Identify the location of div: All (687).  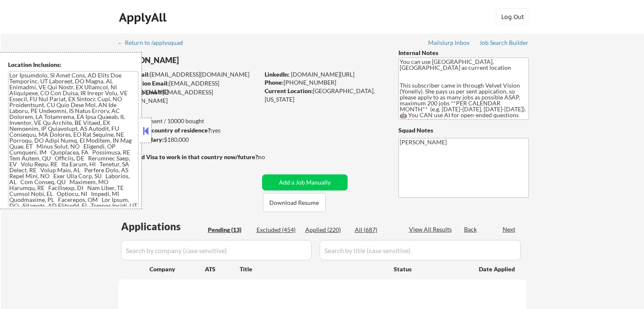
(376, 230).